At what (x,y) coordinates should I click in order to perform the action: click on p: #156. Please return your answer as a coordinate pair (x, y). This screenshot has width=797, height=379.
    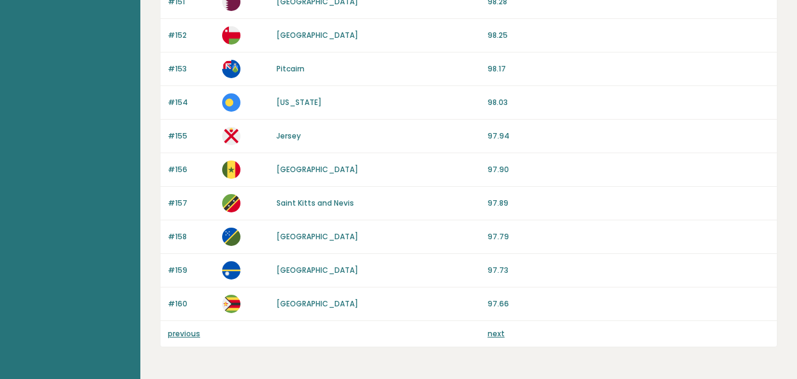
    Looking at the image, I should click on (191, 170).